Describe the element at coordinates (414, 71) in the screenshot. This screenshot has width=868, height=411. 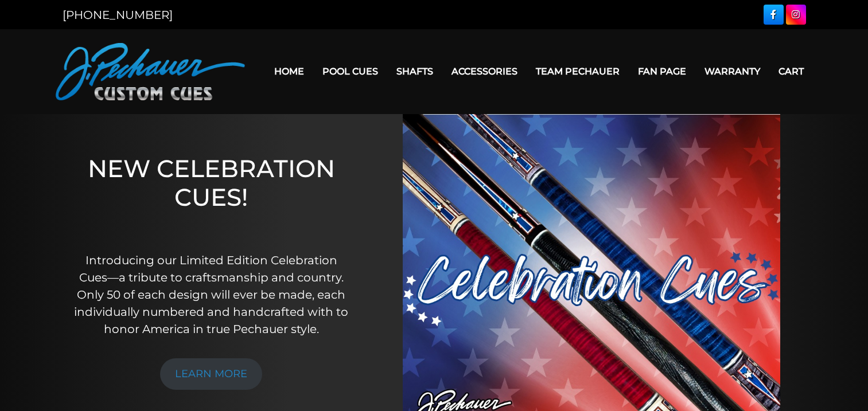
I see `a: Shafts` at that location.